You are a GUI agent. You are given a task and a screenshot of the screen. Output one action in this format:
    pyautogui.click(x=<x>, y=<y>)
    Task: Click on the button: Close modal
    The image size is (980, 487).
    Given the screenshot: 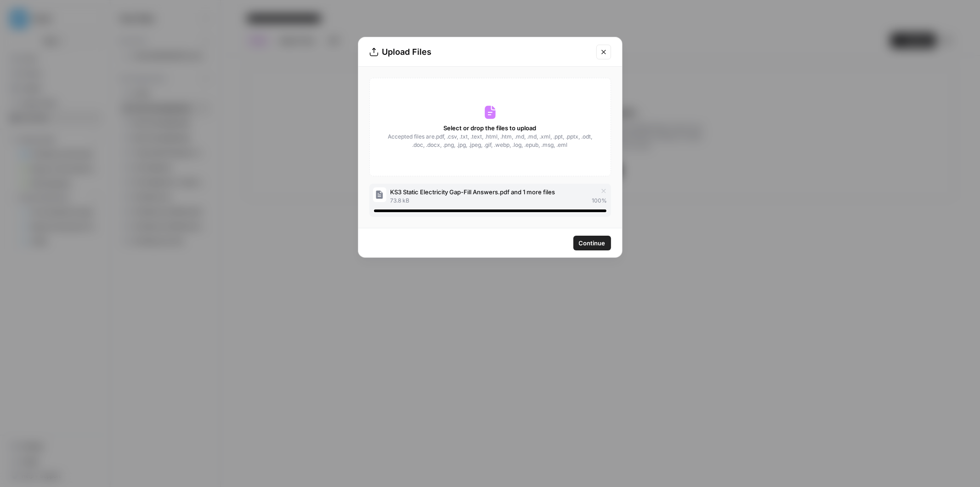 What is the action you would take?
    pyautogui.click(x=604, y=52)
    